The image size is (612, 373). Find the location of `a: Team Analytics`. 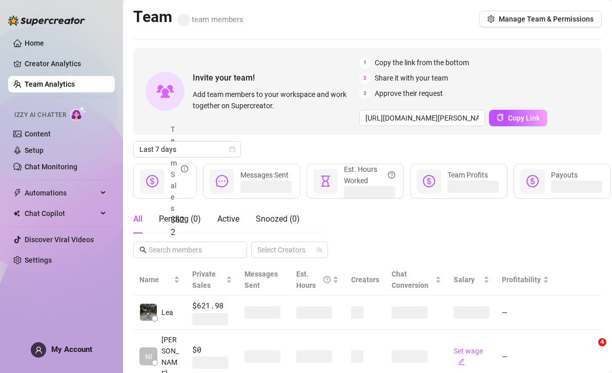

a: Team Analytics is located at coordinates (50, 84).